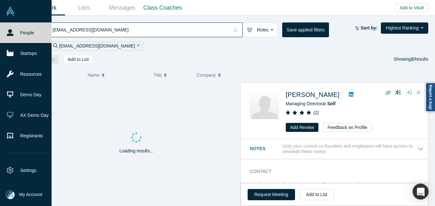 The image size is (435, 206). Describe the element at coordinates (93, 75) in the screenshot. I see `span: Name` at that location.